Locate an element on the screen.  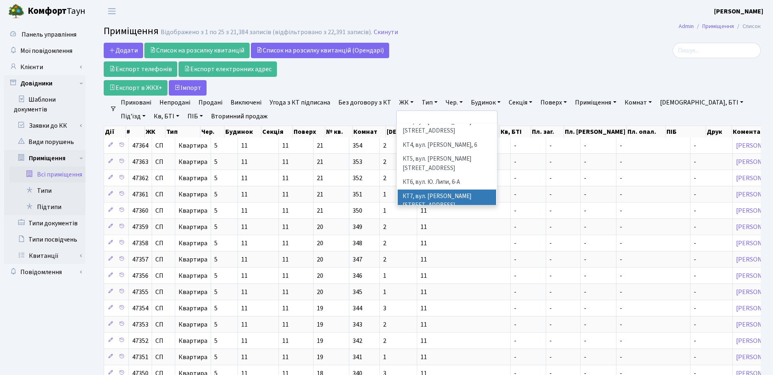
th: Дії is located at coordinates (115, 132).